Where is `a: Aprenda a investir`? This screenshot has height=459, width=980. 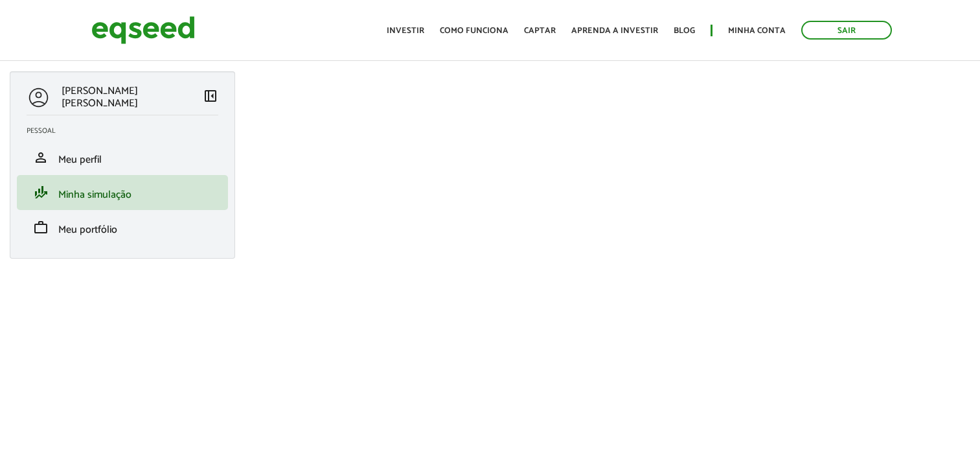 a: Aprenda a investir is located at coordinates (614, 31).